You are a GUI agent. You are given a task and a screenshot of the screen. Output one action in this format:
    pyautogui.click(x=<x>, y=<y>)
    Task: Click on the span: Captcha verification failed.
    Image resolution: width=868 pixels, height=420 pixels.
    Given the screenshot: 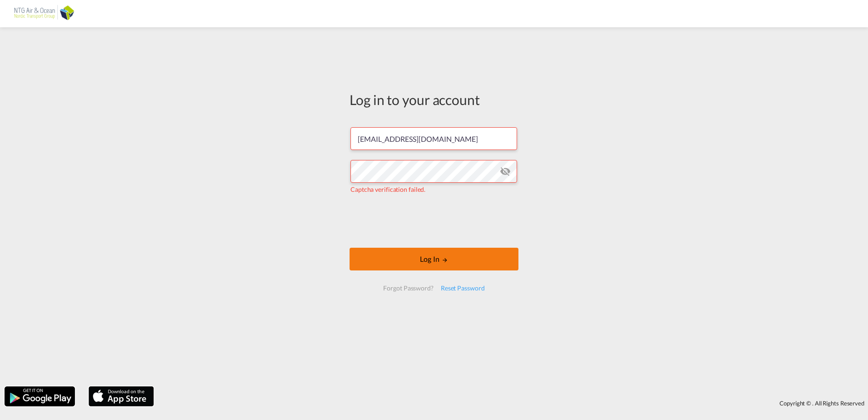 What is the action you would take?
    pyautogui.click(x=388, y=189)
    